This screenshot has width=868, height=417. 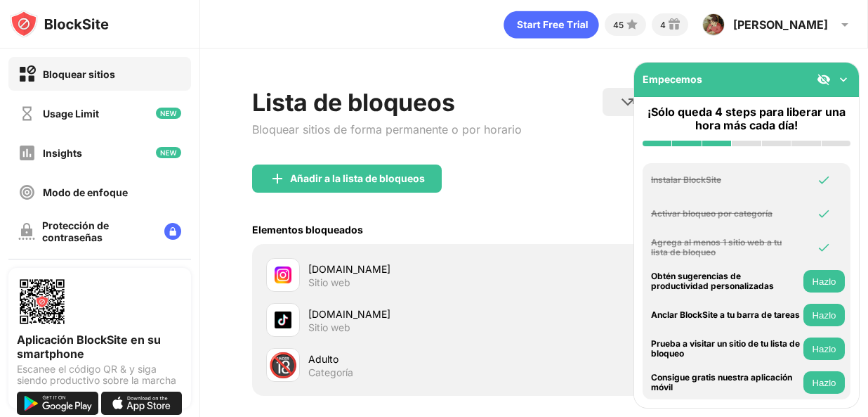 What do you see at coordinates (27, 192) in the screenshot?
I see `img: focus-off.svg` at bounding box center [27, 192].